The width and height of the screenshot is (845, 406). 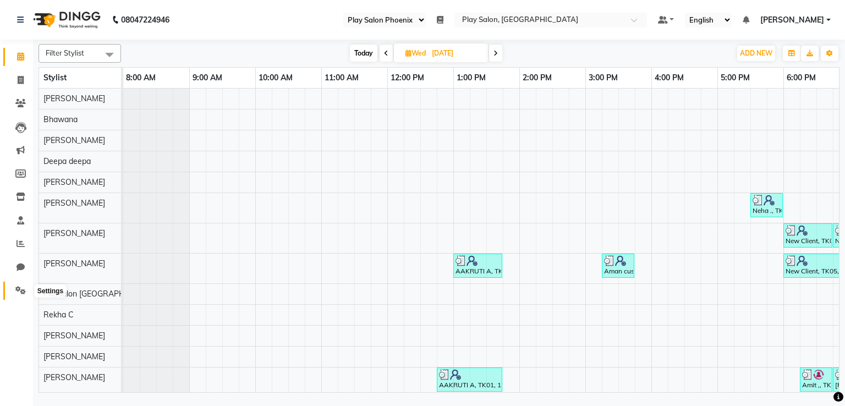 What do you see at coordinates (276, 78) in the screenshot?
I see `a: 10:00 AM` at bounding box center [276, 78].